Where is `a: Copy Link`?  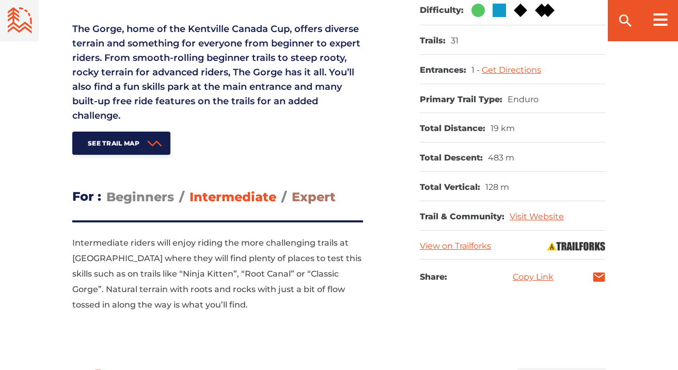 a: Copy Link is located at coordinates (533, 277).